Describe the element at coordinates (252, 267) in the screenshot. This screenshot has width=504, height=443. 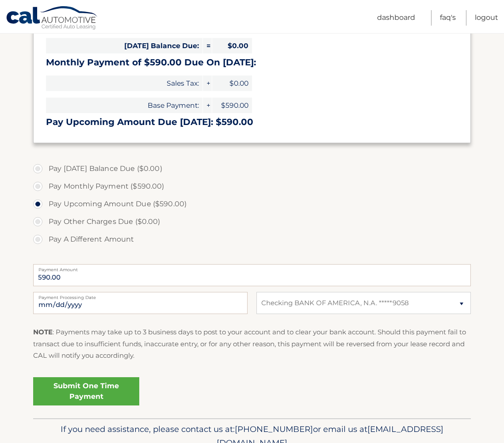
I see `label: Payment Amount` at that location.